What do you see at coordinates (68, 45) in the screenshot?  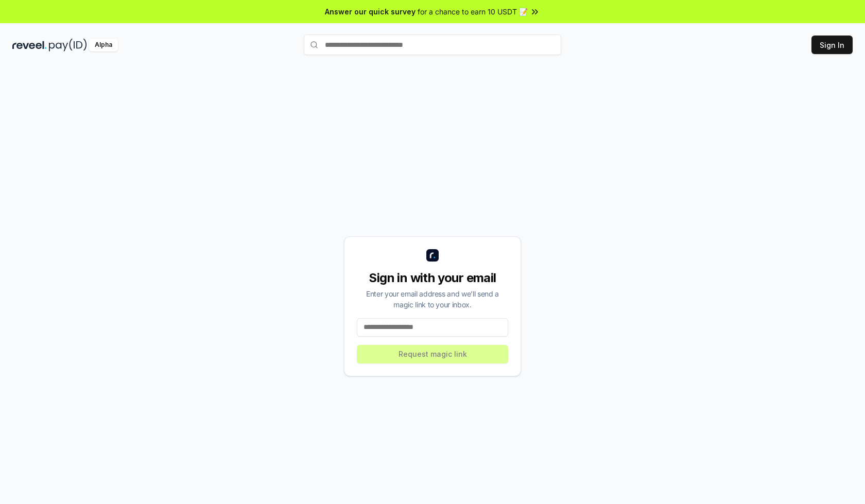 I see `img: pay_id` at bounding box center [68, 45].